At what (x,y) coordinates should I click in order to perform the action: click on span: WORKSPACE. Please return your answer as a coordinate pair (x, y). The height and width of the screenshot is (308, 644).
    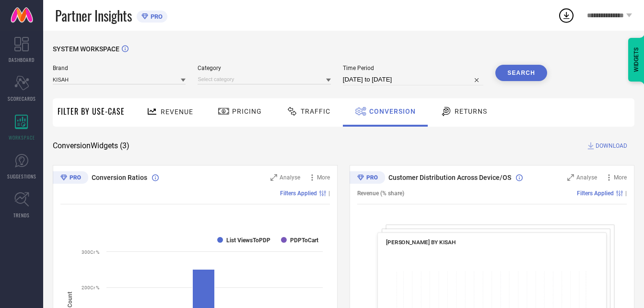
    Looking at the image, I should click on (21, 138).